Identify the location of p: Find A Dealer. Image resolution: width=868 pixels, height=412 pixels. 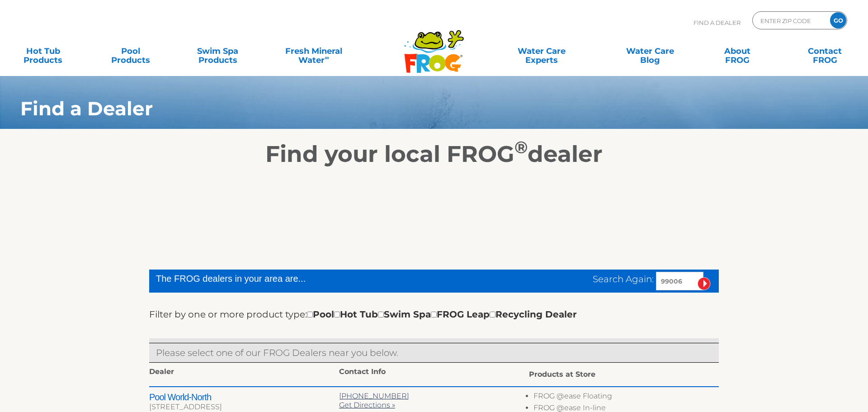
(717, 22).